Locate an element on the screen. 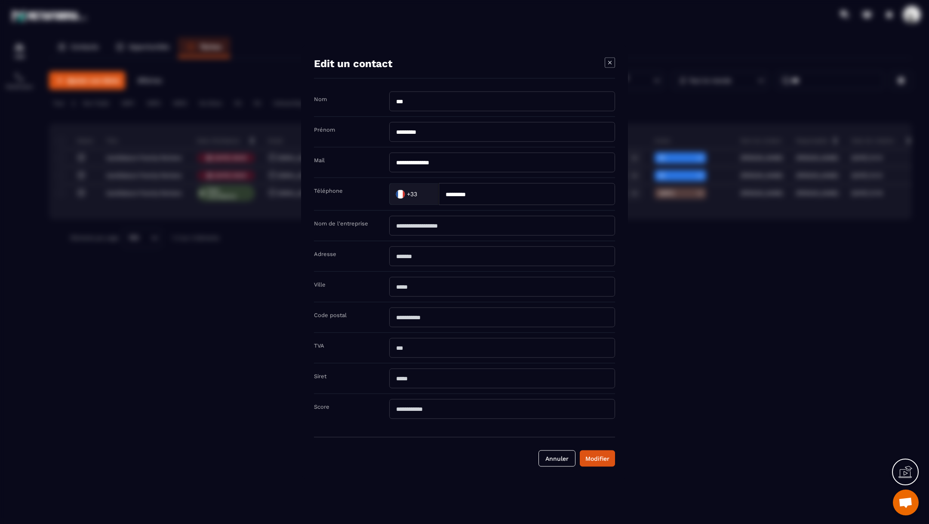 The width and height of the screenshot is (929, 524). img: Country Flag is located at coordinates (400, 194).